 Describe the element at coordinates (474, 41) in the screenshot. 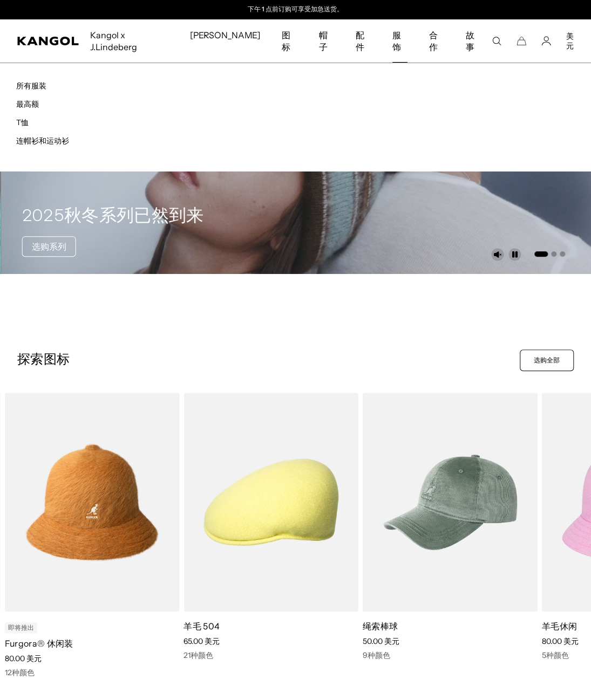

I see `a: 故事` at that location.